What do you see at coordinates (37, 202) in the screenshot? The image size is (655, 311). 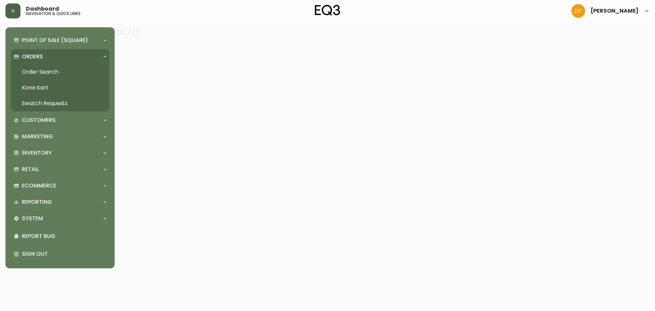 I see `p: Reporting` at bounding box center [37, 202].